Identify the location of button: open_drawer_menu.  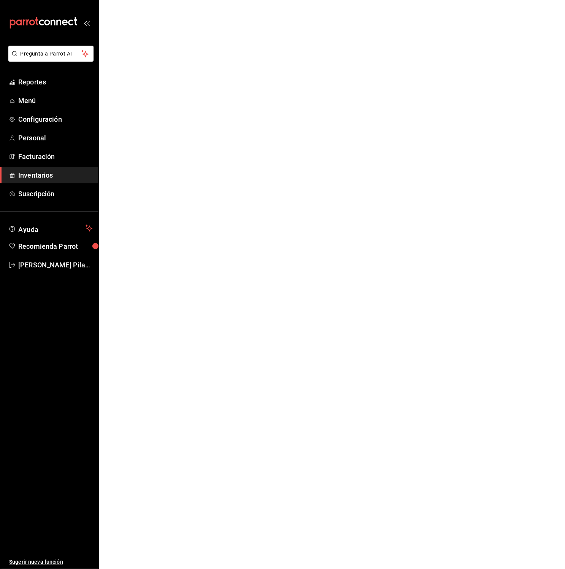
(87, 23).